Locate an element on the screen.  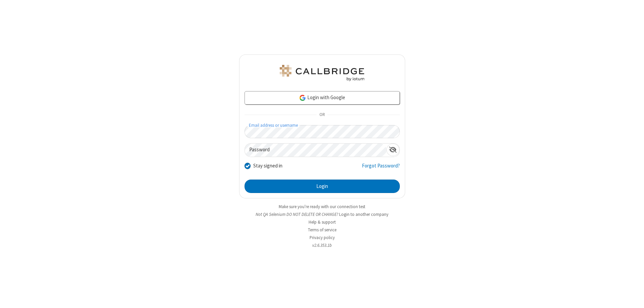
input: Password is located at coordinates (315, 150).